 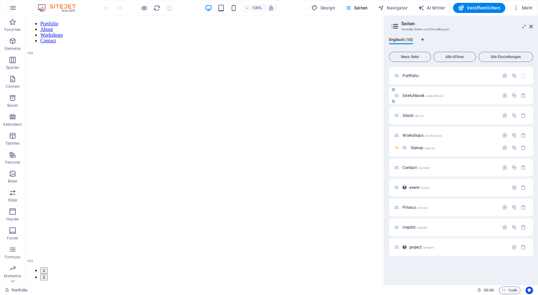 I want to click on p: Akkordeon, so click(x=12, y=124).